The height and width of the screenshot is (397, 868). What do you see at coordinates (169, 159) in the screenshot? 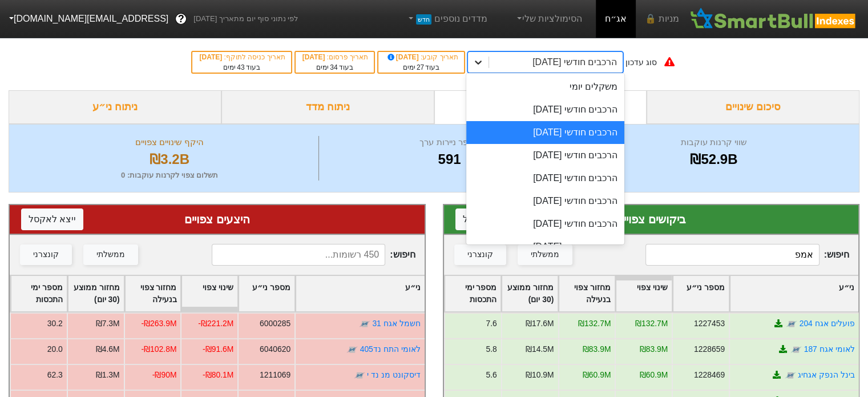
I see `div: ₪3.2B` at bounding box center [169, 159].